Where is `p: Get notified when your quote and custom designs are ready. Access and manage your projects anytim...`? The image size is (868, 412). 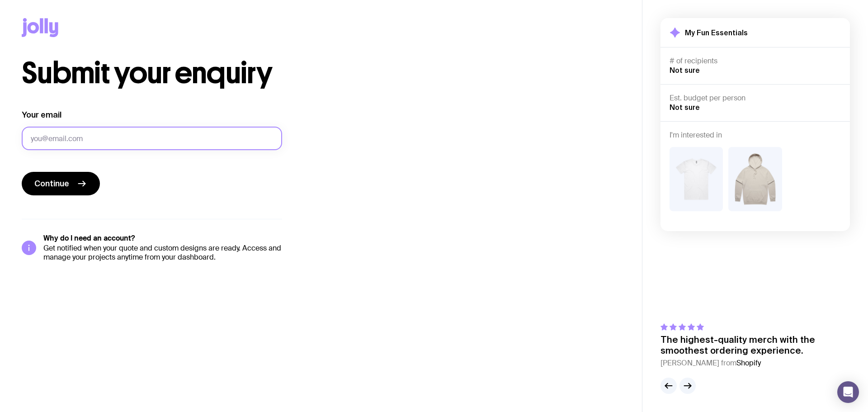 p: Get notified when your quote and custom designs are ready. Access and manage your projects anytim... is located at coordinates (163, 252).